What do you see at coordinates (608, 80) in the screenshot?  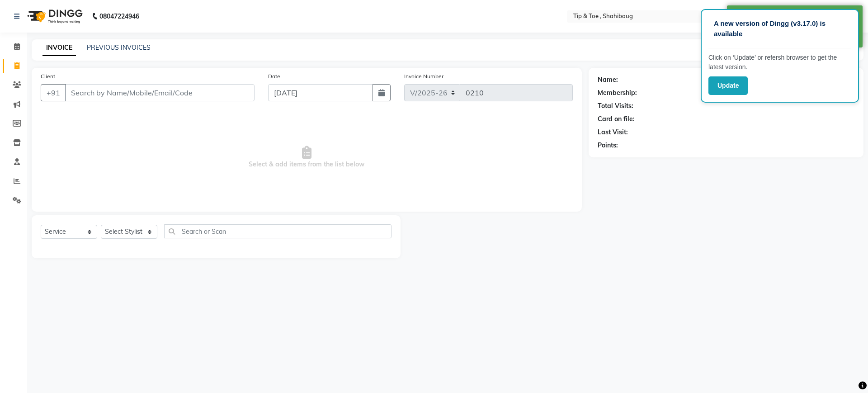 I see `div: Name:` at bounding box center [608, 80].